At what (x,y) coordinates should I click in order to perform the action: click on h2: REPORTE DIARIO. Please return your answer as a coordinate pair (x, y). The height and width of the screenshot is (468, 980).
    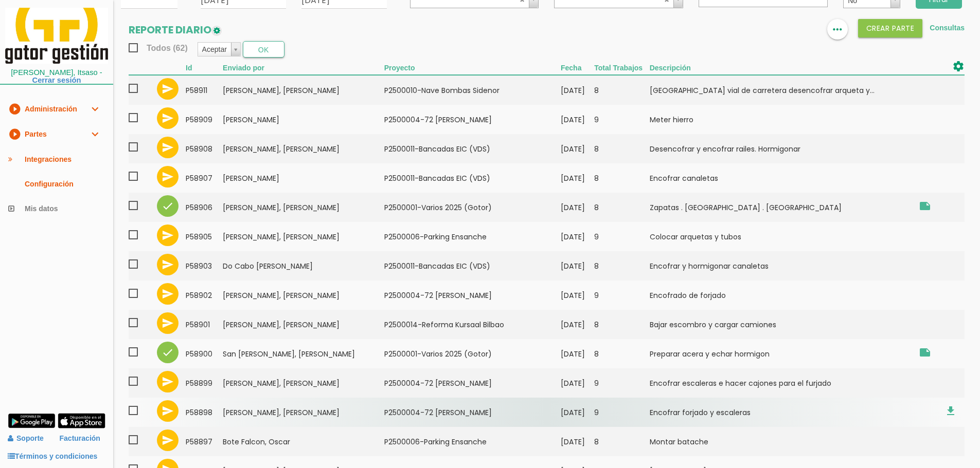
    Looking at the image, I should click on (175, 30).